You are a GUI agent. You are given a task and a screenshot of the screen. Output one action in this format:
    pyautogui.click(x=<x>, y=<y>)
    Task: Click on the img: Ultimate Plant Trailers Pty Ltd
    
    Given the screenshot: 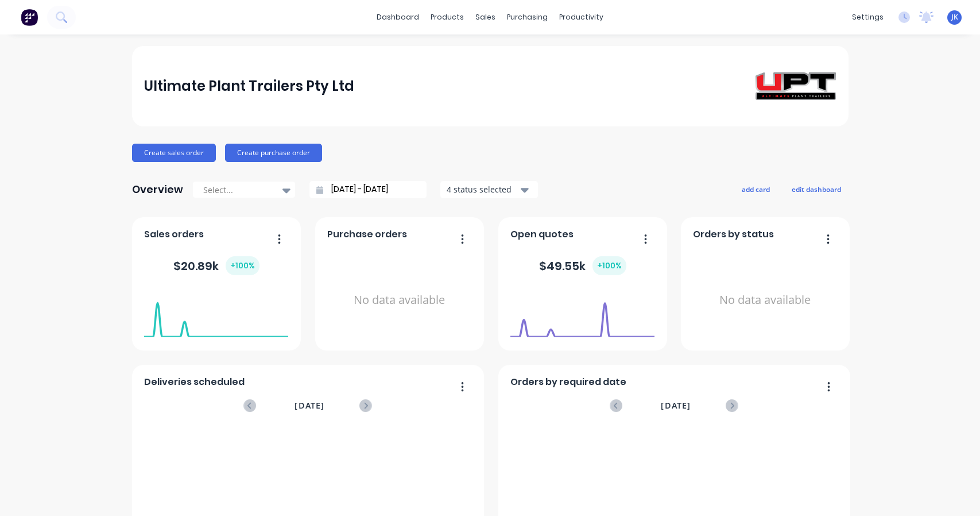 What is the action you would take?
    pyautogui.click(x=796, y=86)
    